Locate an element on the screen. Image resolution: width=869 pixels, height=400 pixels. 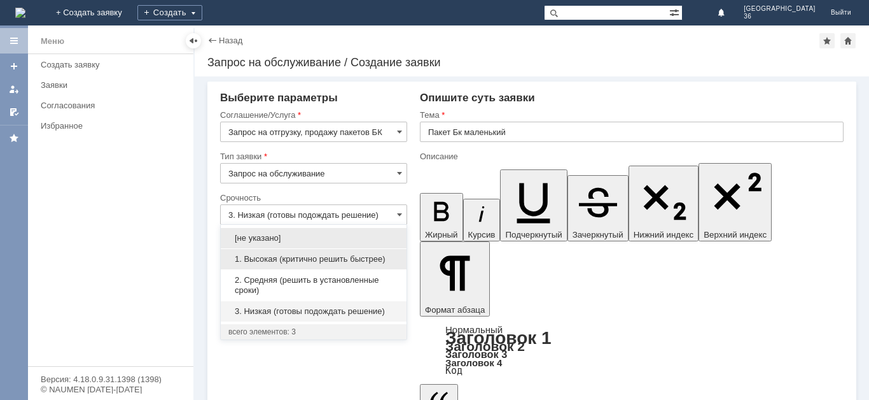
button: Верхний индекс is located at coordinates (735, 202).